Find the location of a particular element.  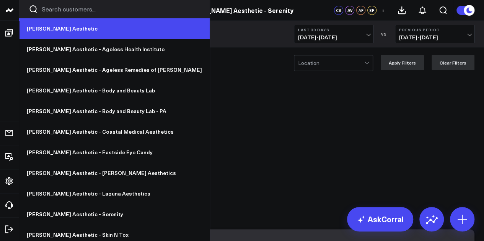

button: Search customers button is located at coordinates (33, 9).